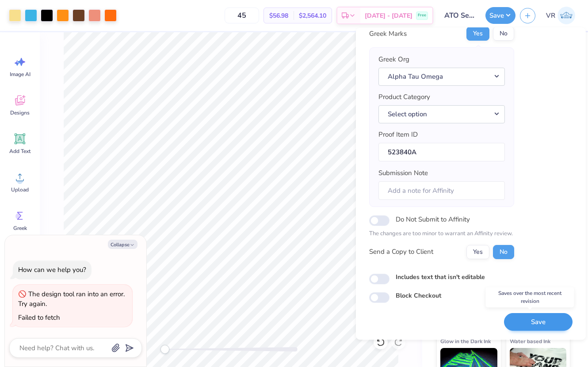 This screenshot has width=588, height=367. I want to click on a: VR, so click(560, 15).